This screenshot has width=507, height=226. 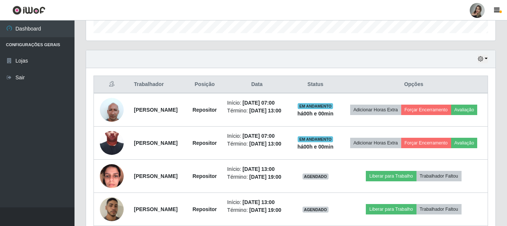 I want to click on th: Trabalhador, so click(x=158, y=85).